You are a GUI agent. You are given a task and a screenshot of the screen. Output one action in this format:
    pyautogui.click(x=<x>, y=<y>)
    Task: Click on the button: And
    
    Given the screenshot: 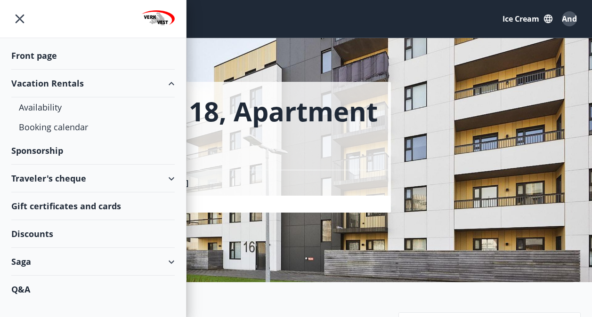 What is the action you would take?
    pyautogui.click(x=569, y=19)
    